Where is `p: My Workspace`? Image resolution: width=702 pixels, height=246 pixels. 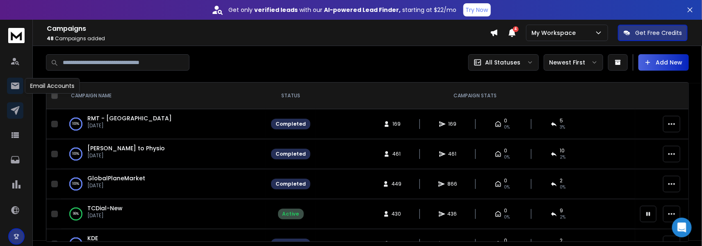 p: My Workspace is located at coordinates (555, 33).